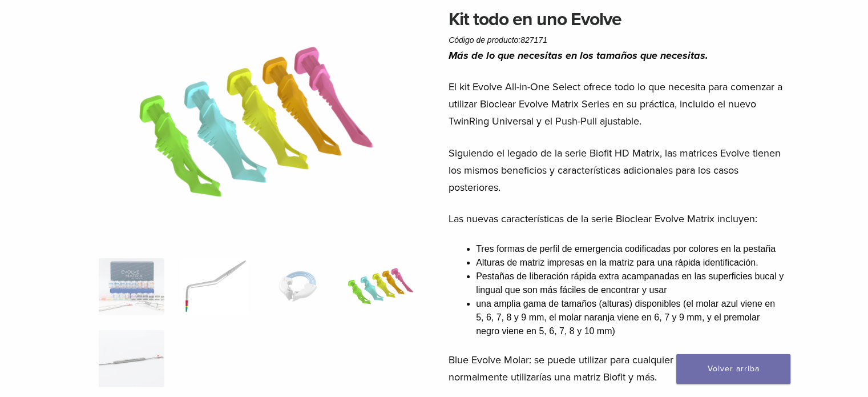 This screenshot has height=397, width=868. What do you see at coordinates (534, 40) in the screenshot?
I see `font: 827171` at bounding box center [534, 40].